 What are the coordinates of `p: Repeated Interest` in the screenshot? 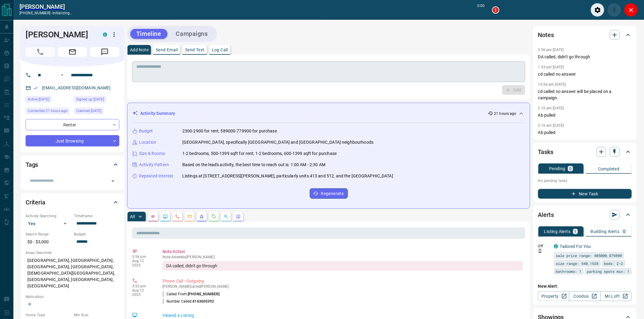 It's located at (156, 176).